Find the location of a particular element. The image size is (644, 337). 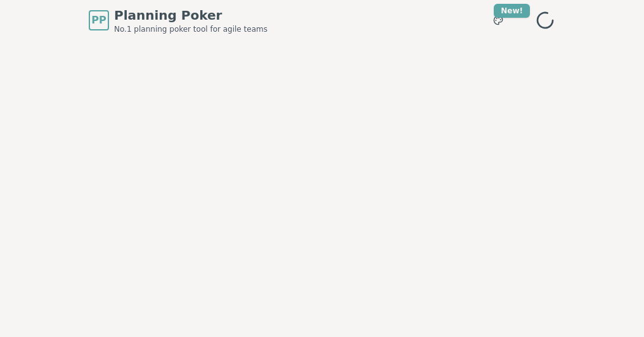

span: Planning Poker is located at coordinates (191, 15).